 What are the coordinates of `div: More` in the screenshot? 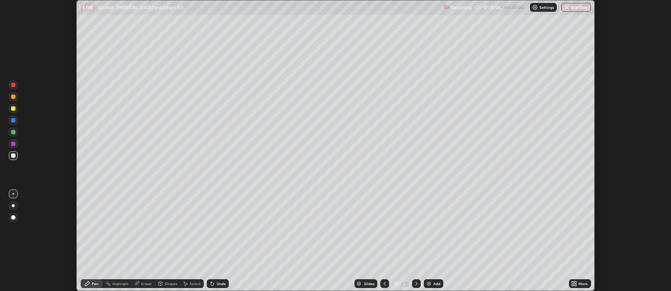 It's located at (583, 284).